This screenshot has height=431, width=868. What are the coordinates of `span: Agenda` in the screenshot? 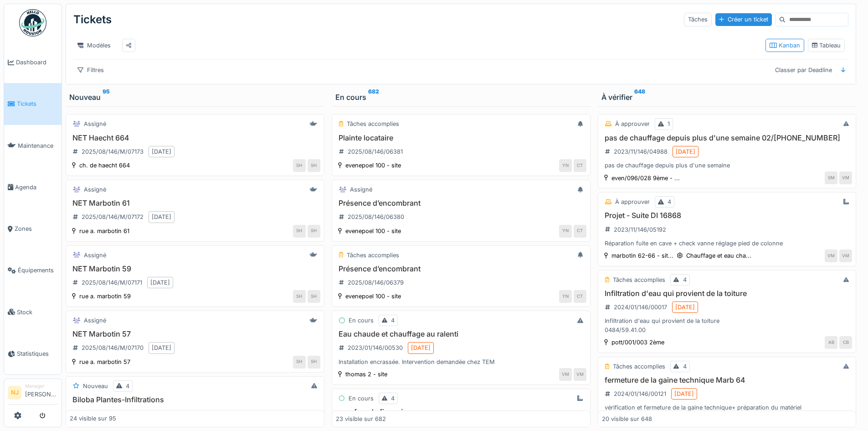 It's located at (36, 187).